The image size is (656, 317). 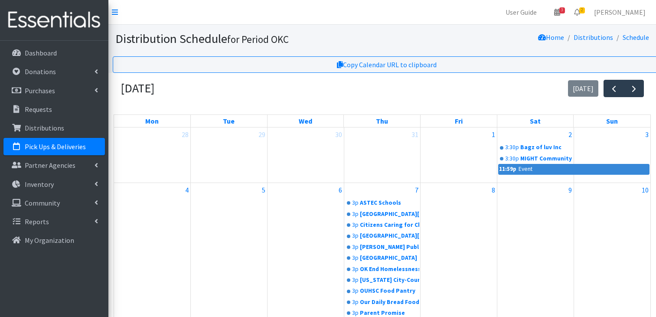 What do you see at coordinates (338, 134) in the screenshot?
I see `a: July 30, 2025` at bounding box center [338, 134].